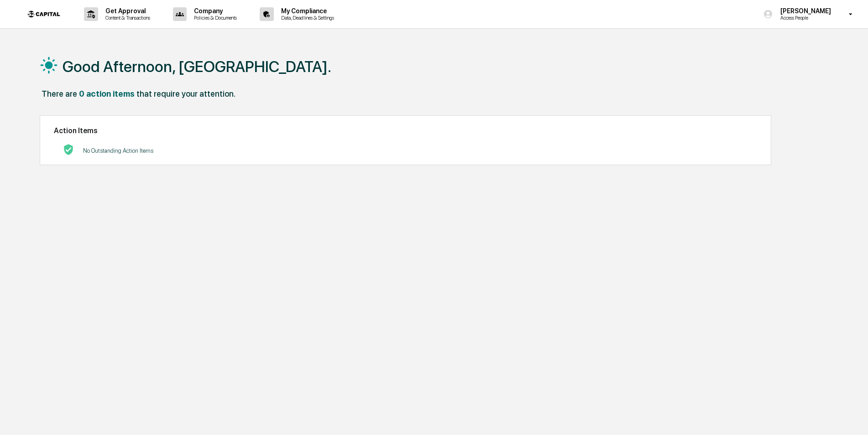 The height and width of the screenshot is (435, 868). I want to click on div: 0 action items, so click(107, 93).